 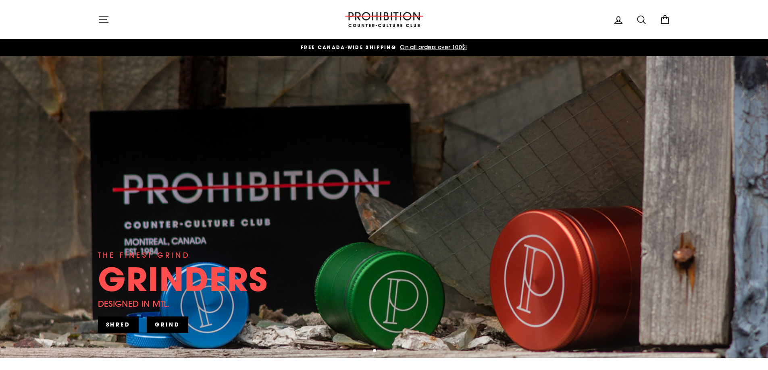 What do you see at coordinates (384, 19) in the screenshot?
I see `img: PROHIBITION COUNTER-CULTURE CLUB` at bounding box center [384, 19].